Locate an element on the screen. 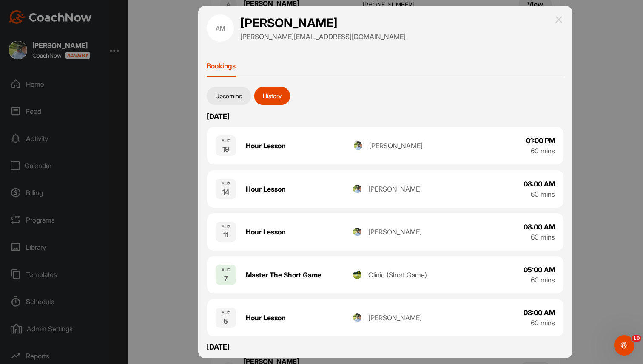 This screenshot has width=643, height=364. div: 01:00 PM is located at coordinates (541, 141).